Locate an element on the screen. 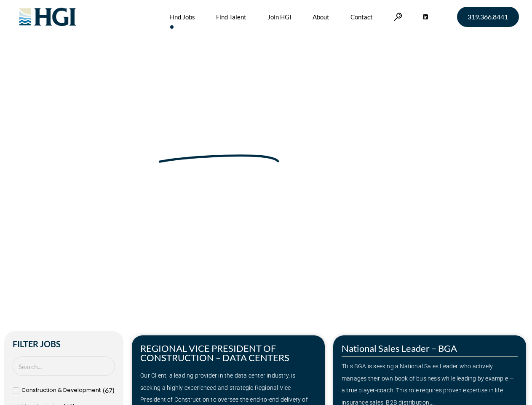 The image size is (532, 405). span: Next Move is located at coordinates (219, 145).